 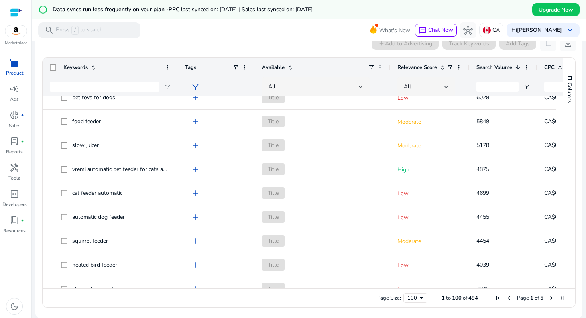 I want to click on span: filter_alt, so click(x=195, y=87).